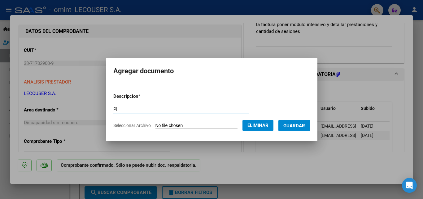 The width and height of the screenshot is (423, 199). What do you see at coordinates (409, 185) in the screenshot?
I see `div: Open Intercom Messenger` at bounding box center [409, 185].